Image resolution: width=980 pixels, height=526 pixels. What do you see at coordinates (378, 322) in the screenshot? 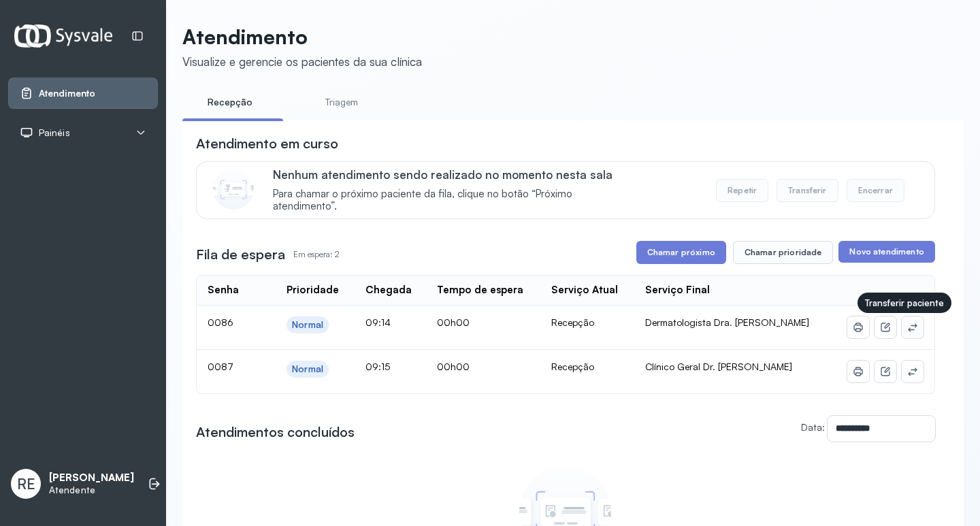
I see `span: 09:14` at bounding box center [378, 322].